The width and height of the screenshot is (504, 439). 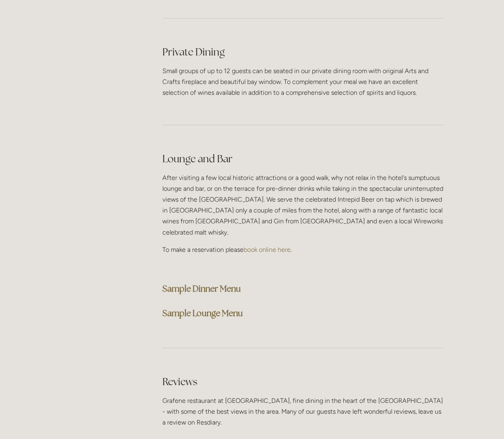 I want to click on h2: Lounge and Bar, so click(x=303, y=159).